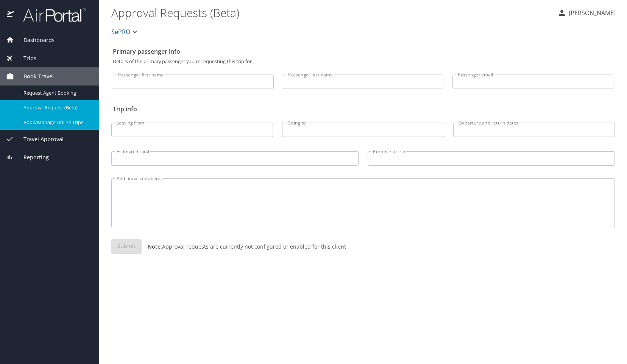 This screenshot has width=627, height=364. Describe the element at coordinates (363, 61) in the screenshot. I see `p: Details of the primary passenger you're requesting this trip for` at that location.